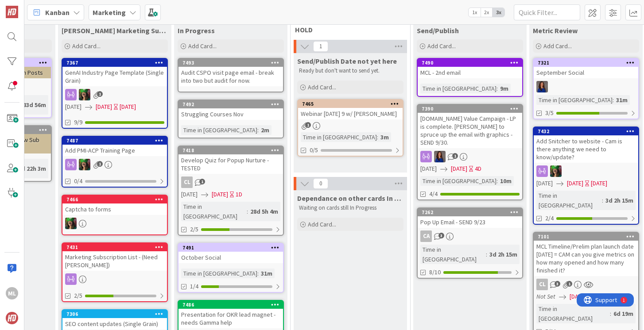 The width and height of the screenshot is (644, 330). What do you see at coordinates (115, 63) in the screenshot?
I see `div: 7367` at bounding box center [115, 63].